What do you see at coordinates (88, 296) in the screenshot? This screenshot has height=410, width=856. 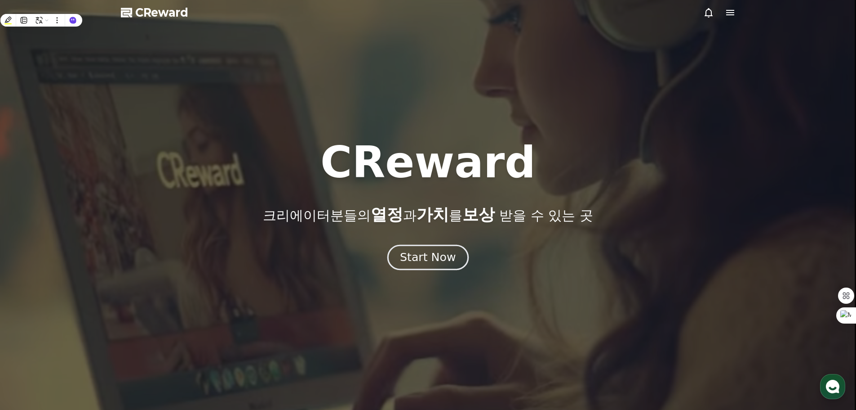 I see `a: 대화` at bounding box center [88, 296].